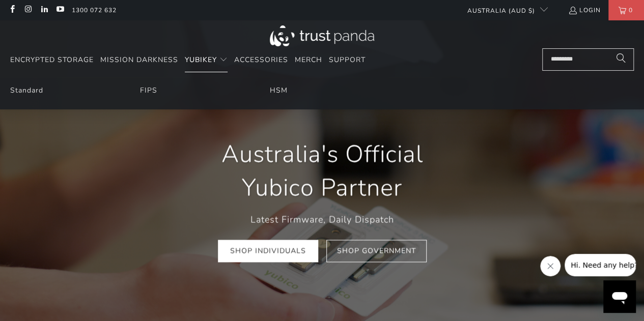 This screenshot has height=321, width=644. Describe the element at coordinates (94, 10) in the screenshot. I see `a: 1300 072 632` at that location.